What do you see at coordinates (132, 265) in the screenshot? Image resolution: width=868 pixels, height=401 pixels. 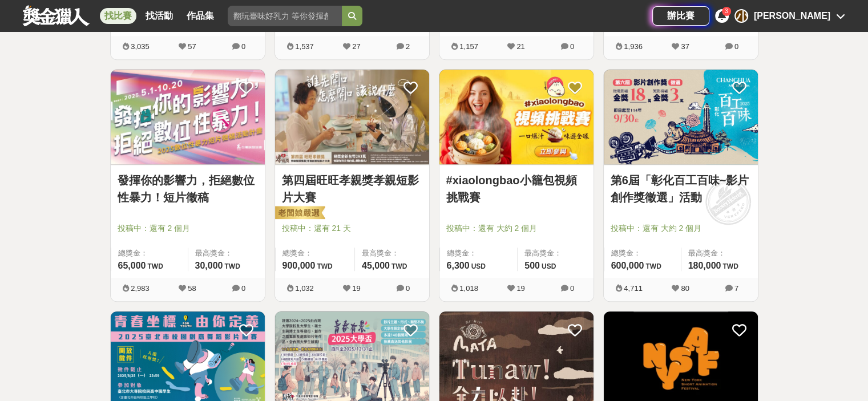 I see `span: 65,000` at bounding box center [132, 265].